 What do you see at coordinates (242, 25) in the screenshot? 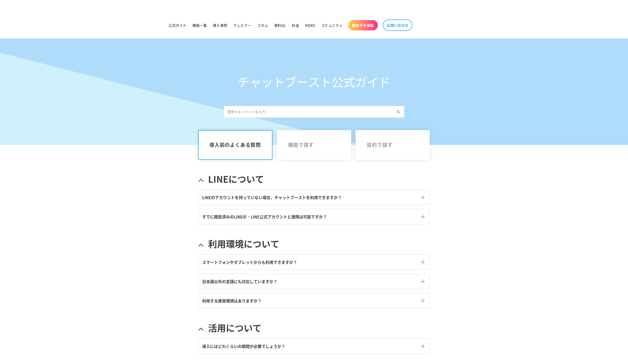
I see `a: ウェビナー` at bounding box center [242, 25].